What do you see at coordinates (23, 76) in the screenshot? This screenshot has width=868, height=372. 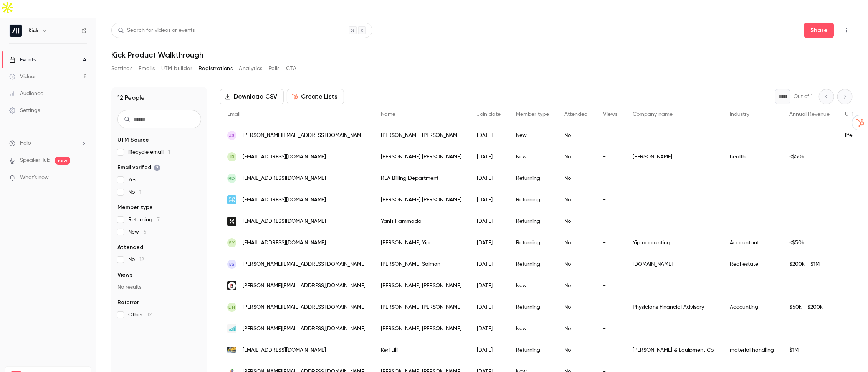 I see `div: Videos` at bounding box center [23, 76].